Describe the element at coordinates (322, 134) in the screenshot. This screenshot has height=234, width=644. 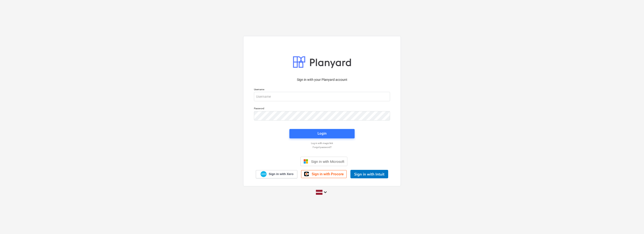
I see `div: Login` at that location.